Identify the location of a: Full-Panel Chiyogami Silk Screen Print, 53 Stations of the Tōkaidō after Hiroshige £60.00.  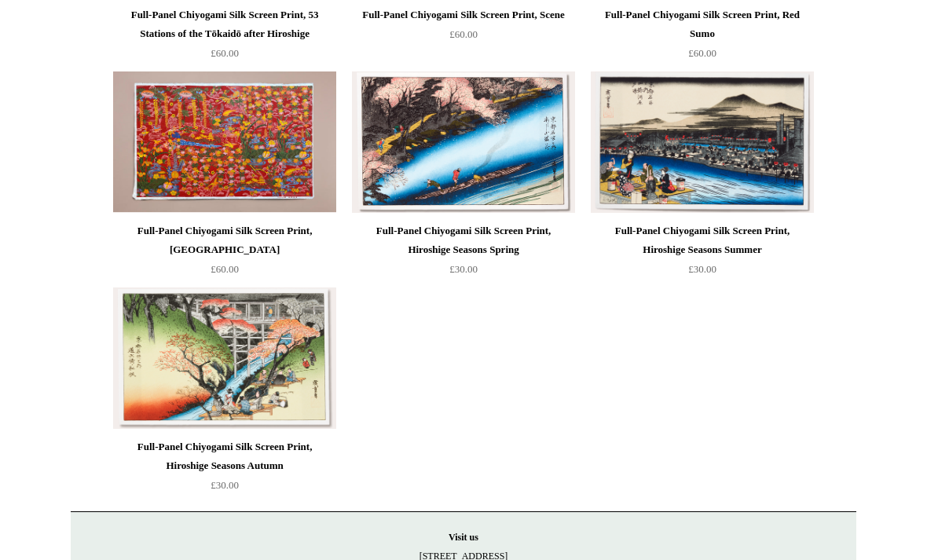
(225, 38).